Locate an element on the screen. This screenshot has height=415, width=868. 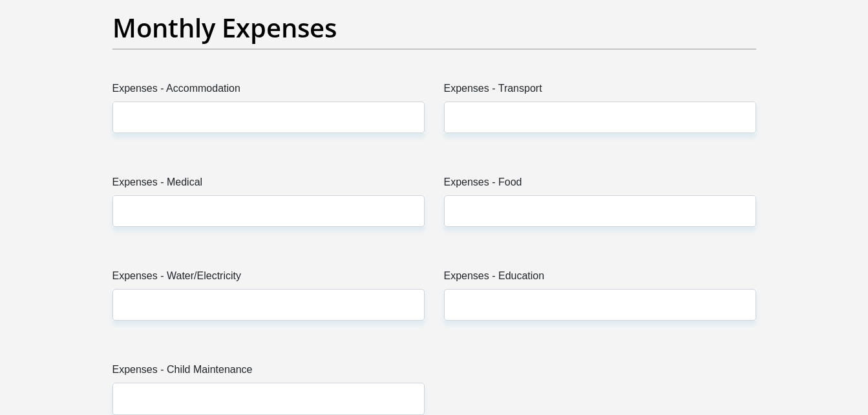
label: Expenses - Food is located at coordinates (600, 185).